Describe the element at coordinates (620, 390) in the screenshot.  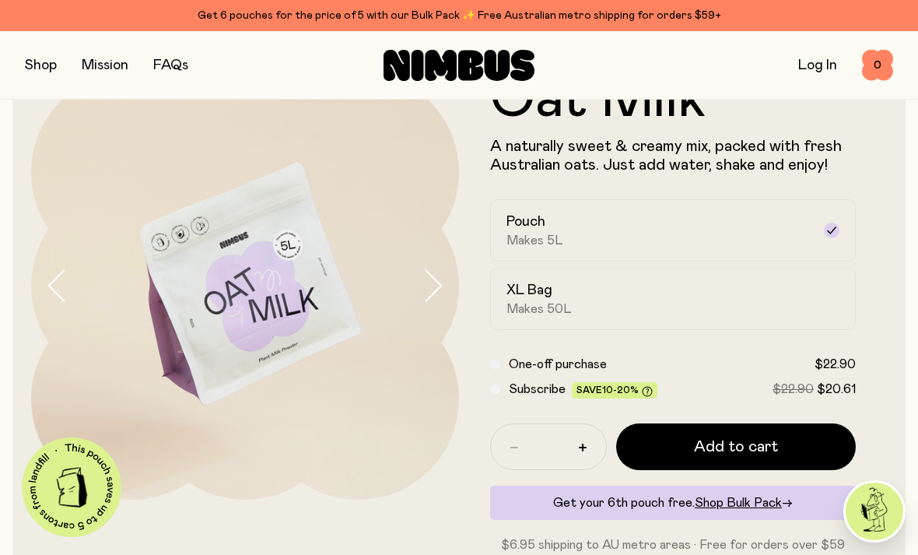
I see `span: 10-20%` at that location.